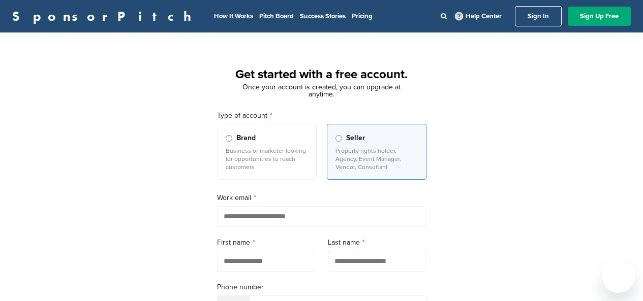 The image size is (643, 301). What do you see at coordinates (538, 16) in the screenshot?
I see `a: Sign In` at bounding box center [538, 16].